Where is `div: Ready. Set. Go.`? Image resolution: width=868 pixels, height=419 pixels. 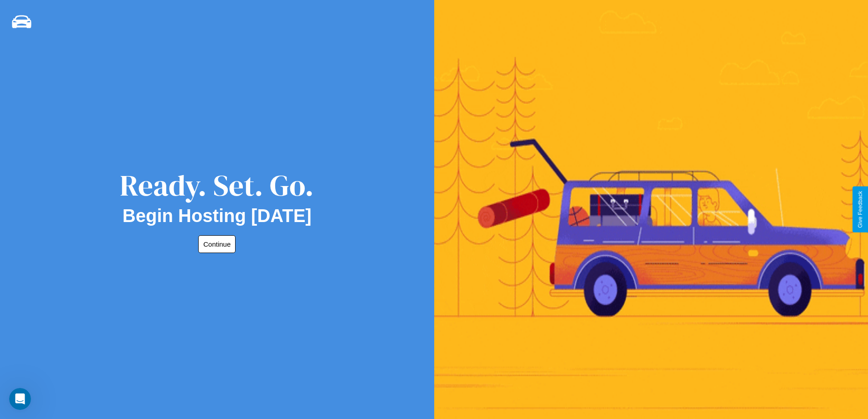
div: Ready. Set. Go. is located at coordinates (217, 185).